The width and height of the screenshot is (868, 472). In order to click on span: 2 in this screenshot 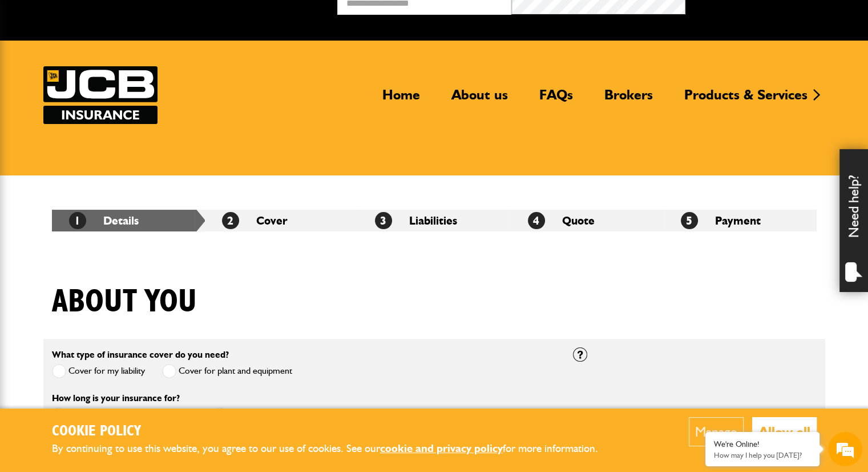, I will do `click(231, 220)`.